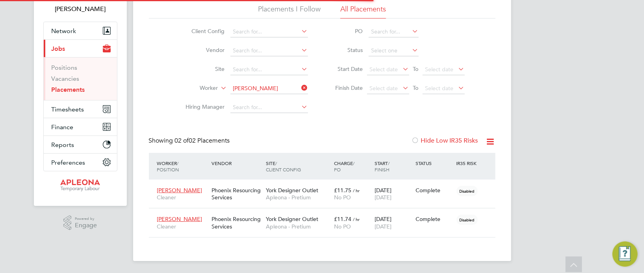 Image resolution: width=644 pixels, height=273 pixels. I want to click on span: / Position, so click(168, 166).